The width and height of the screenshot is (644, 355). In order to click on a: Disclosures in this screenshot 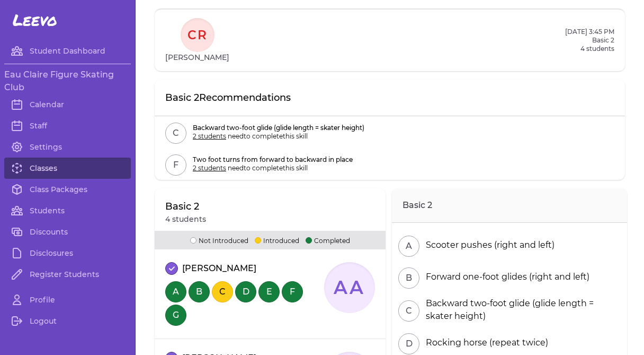, I will do `click(68, 253)`.